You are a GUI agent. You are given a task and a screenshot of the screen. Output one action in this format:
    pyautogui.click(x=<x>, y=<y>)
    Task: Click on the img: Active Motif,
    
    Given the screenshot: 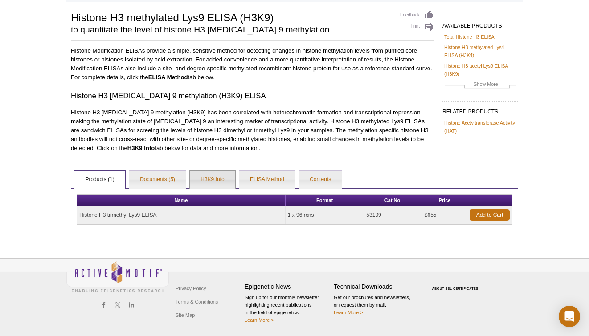 What is the action you would take?
    pyautogui.click(x=118, y=277)
    